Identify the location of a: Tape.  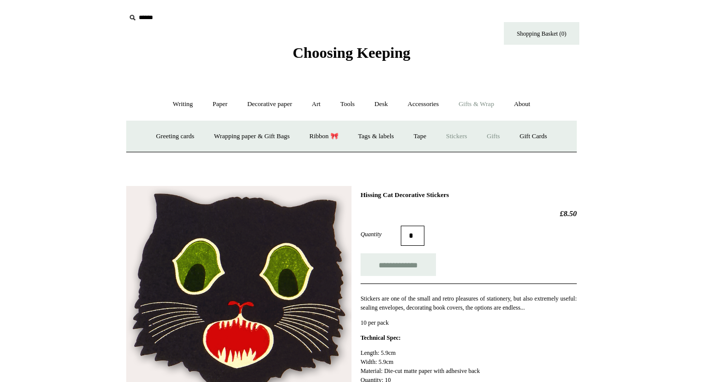
(420, 136).